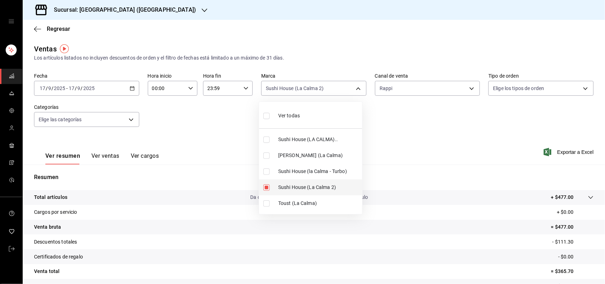 This screenshot has width=605, height=284. I want to click on span: Sushi House (La Calma 2), so click(319, 187).